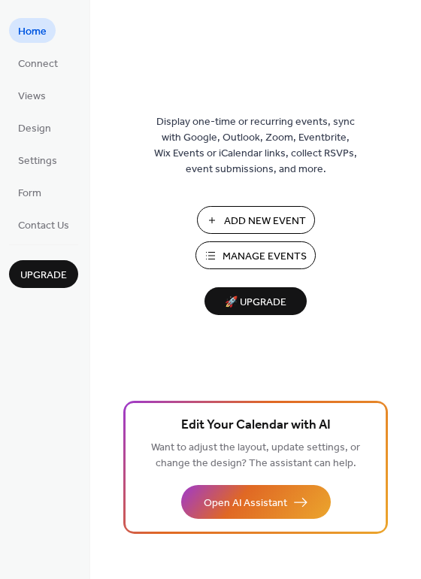 The width and height of the screenshot is (421, 579). Describe the element at coordinates (265, 257) in the screenshot. I see `span: Manage Events` at that location.